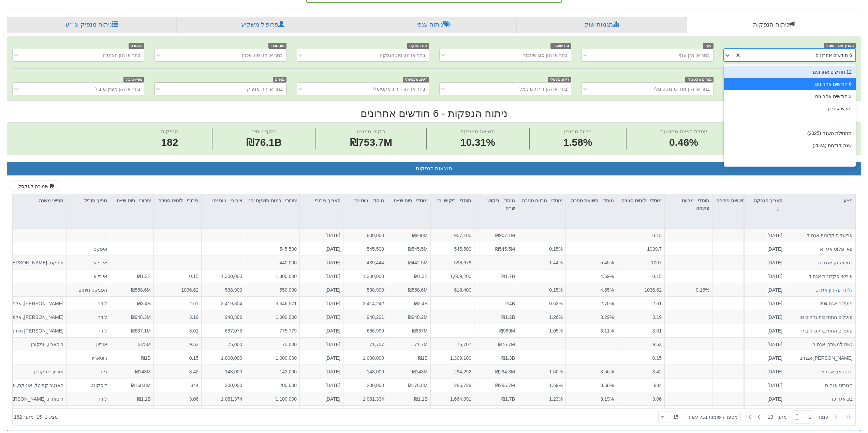  What do you see at coordinates (591, 317) in the screenshot?
I see `div: 3.29%` at bounding box center [591, 317].